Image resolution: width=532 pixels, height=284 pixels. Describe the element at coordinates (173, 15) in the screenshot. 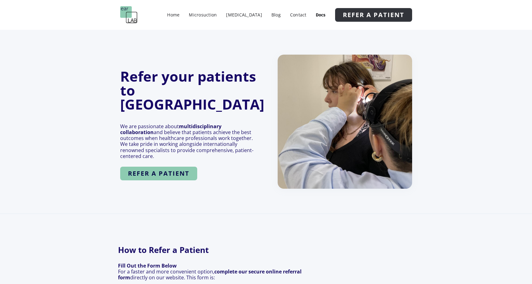

I see `a: Home` at that location.